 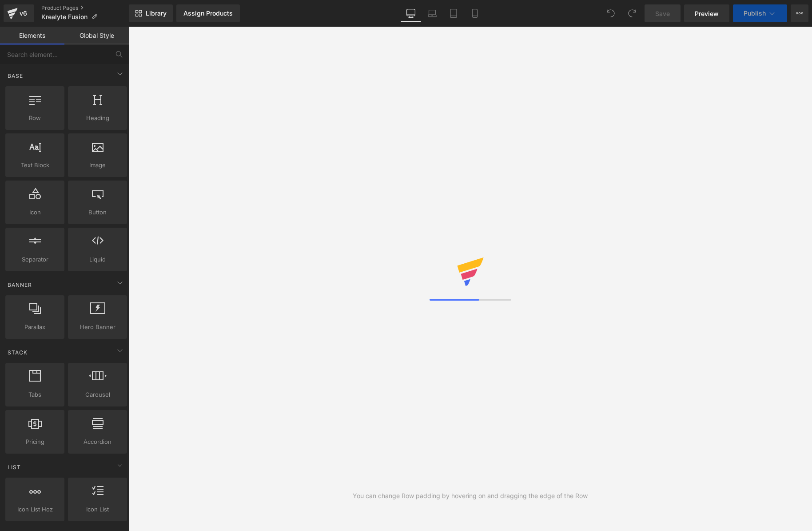 What do you see at coordinates (97, 165) in the screenshot?
I see `span: Image` at bounding box center [97, 165].